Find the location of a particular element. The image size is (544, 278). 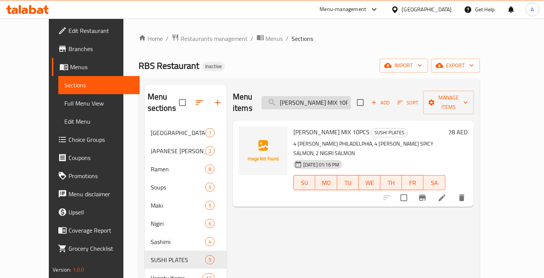

a: Menu disclaimer is located at coordinates (96, 194).